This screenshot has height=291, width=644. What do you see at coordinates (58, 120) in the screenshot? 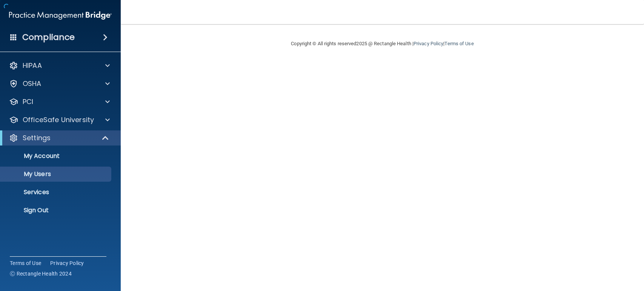
I see `p: OfficeSafe University` at bounding box center [58, 120].